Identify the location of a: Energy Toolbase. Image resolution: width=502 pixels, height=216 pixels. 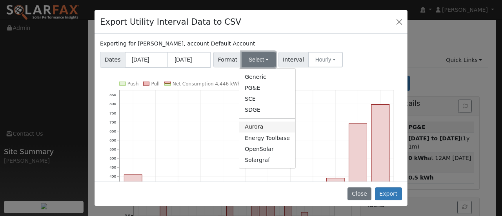
(267, 138).